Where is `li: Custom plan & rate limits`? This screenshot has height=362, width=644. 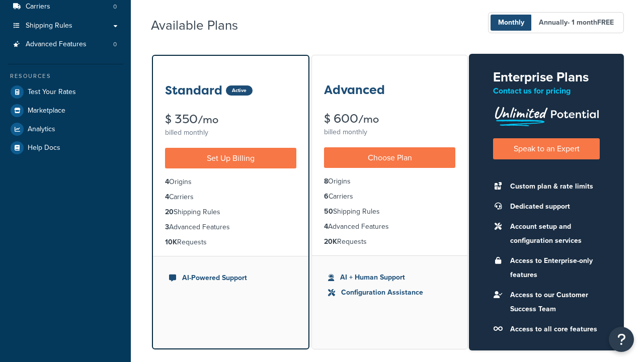
li: Custom plan & rate limits is located at coordinates (552, 187).